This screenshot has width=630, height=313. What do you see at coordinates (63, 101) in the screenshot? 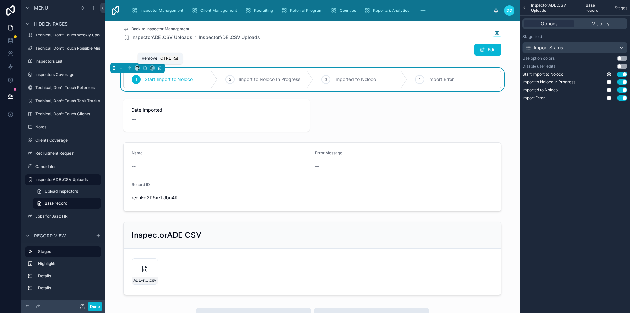
I see `a: Techical, Don't Touch Task Tracker` at bounding box center [63, 101].